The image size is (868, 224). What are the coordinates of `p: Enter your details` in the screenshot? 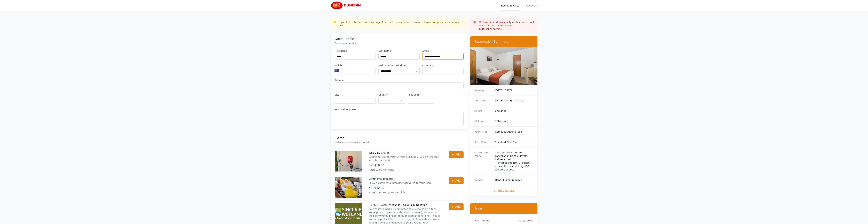 It's located at (399, 43).